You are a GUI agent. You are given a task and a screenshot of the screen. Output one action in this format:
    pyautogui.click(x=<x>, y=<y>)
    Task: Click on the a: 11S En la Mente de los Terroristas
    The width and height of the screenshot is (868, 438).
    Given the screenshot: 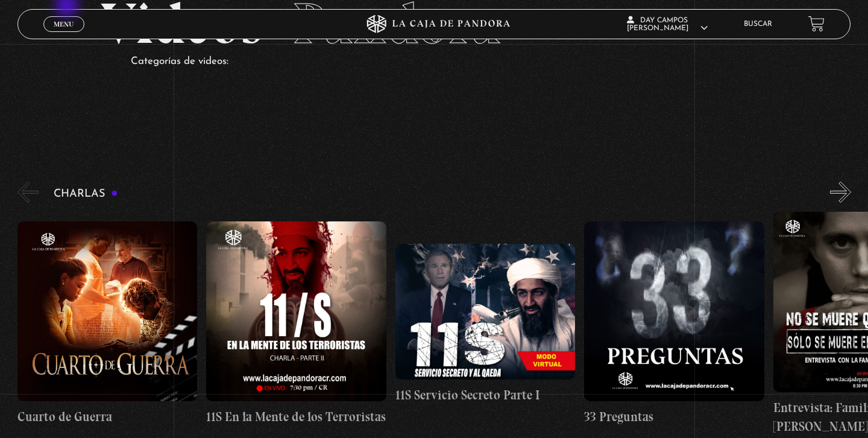 What is the action you would take?
    pyautogui.click(x=296, y=324)
    